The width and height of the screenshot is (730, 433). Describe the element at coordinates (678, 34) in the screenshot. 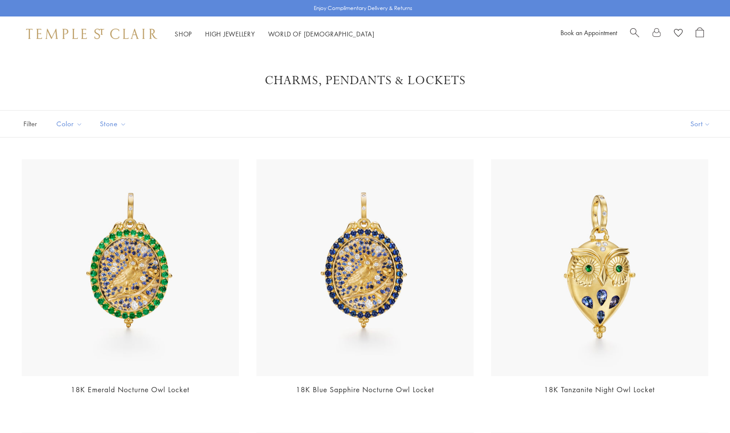

I see `a: View Wishlist` at that location.